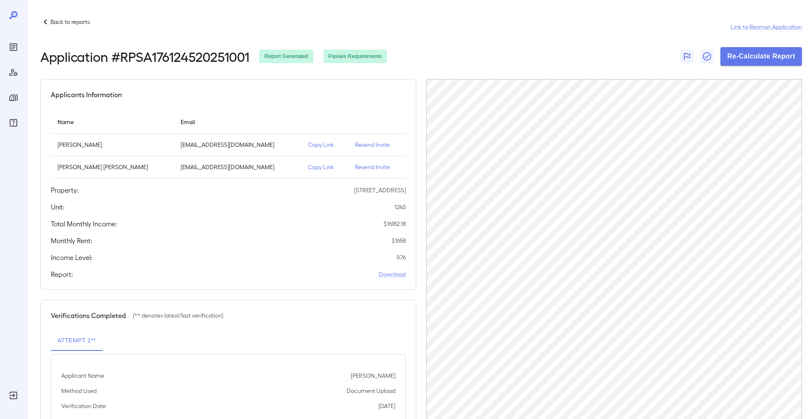  Describe the element at coordinates (178, 315) in the screenshot. I see `p: (** denotes latest/last verification)` at that location.